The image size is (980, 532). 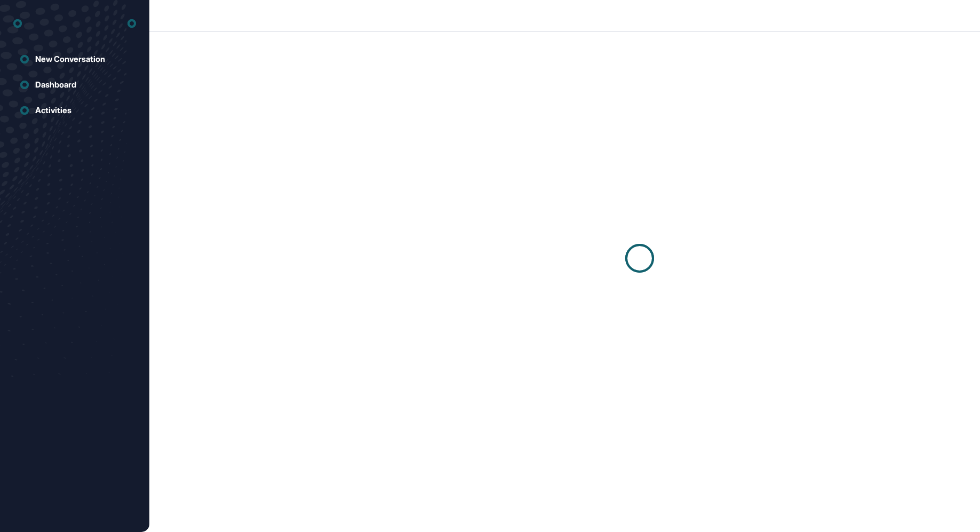 I want to click on a: New Conversation, so click(x=74, y=59).